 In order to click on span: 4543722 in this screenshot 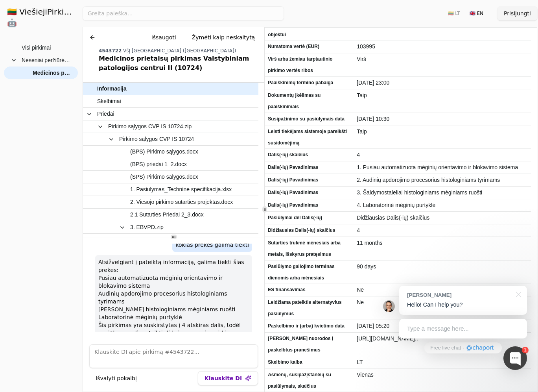, I will do `click(110, 51)`.